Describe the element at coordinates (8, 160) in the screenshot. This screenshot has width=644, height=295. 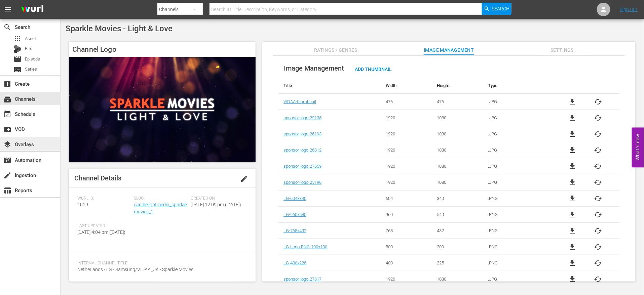
I see `span: Automation` at that location.